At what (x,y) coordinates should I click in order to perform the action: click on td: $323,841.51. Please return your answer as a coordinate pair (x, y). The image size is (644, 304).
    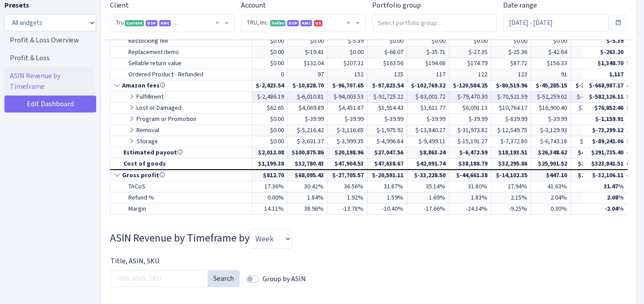
    Looking at the image, I should click on (605, 164).